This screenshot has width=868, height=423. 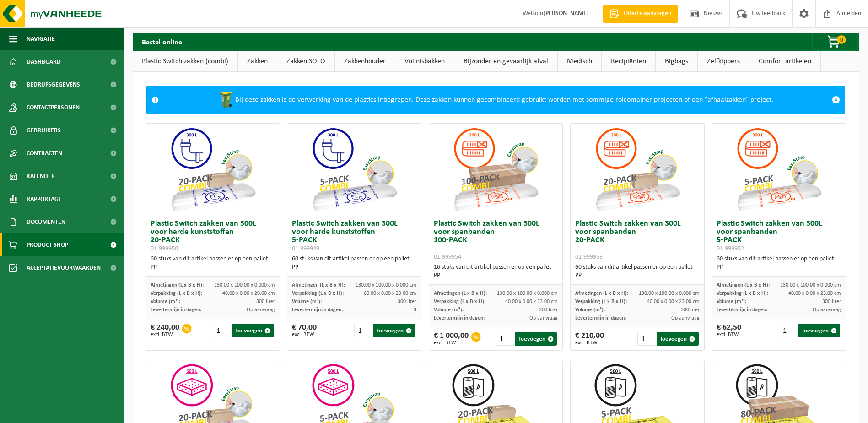 I want to click on h3: Plastic Switch zakken van 300L voor harde kunststoffen 20-PACK, so click(x=213, y=237).